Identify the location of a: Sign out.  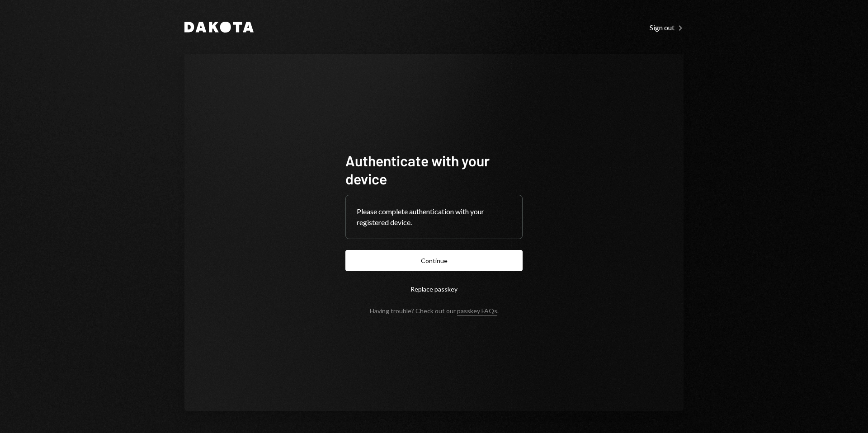
(666, 27).